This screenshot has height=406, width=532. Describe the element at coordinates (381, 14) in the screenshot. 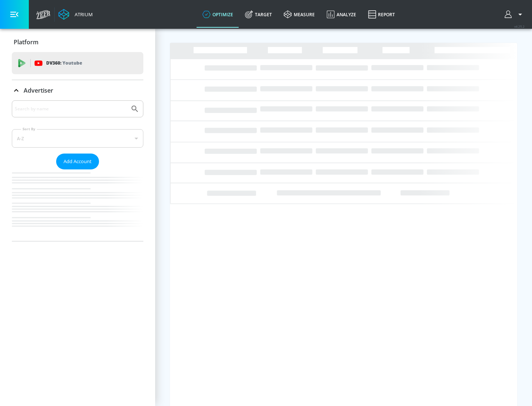

I see `a: Report` at that location.